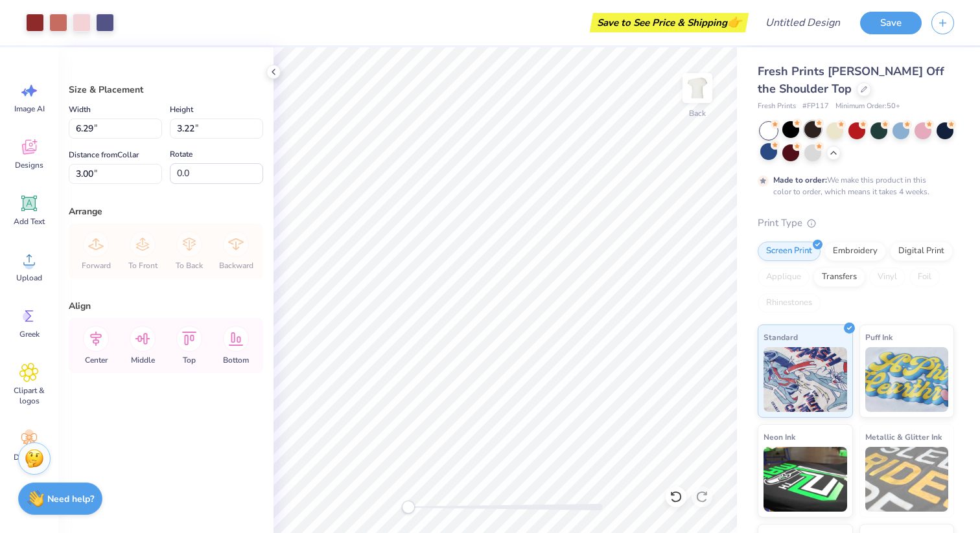  What do you see at coordinates (855, 251) in the screenshot?
I see `div: Embroidery` at bounding box center [855, 251].